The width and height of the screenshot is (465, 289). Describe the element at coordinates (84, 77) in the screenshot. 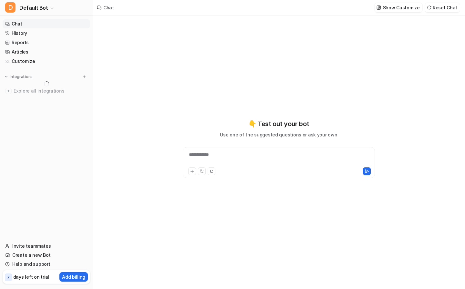

I see `img: menu_add.svg` at that location.